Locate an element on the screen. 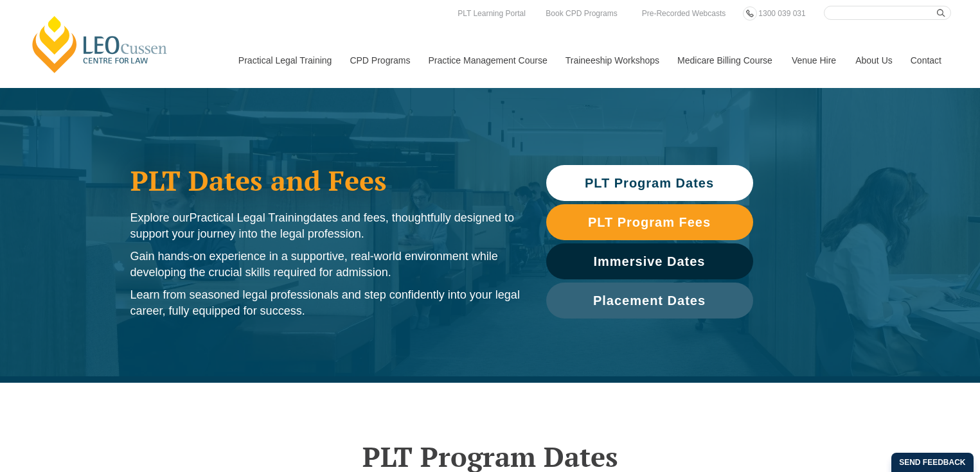  a: PLT Program Dates is located at coordinates (650, 183).